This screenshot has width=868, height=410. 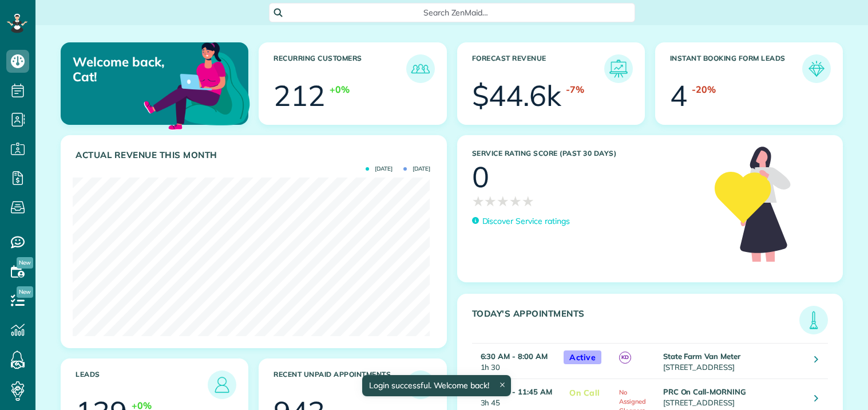 I want to click on div: 0, so click(x=481, y=177).